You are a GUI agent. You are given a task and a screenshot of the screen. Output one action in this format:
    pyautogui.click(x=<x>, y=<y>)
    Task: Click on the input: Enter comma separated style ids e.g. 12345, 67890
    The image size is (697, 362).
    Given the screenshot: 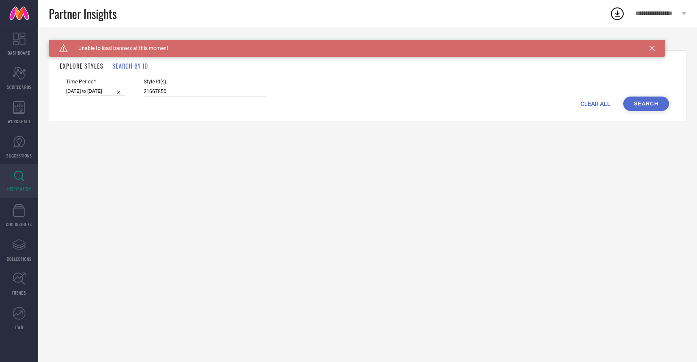 What is the action you would take?
    pyautogui.click(x=205, y=92)
    